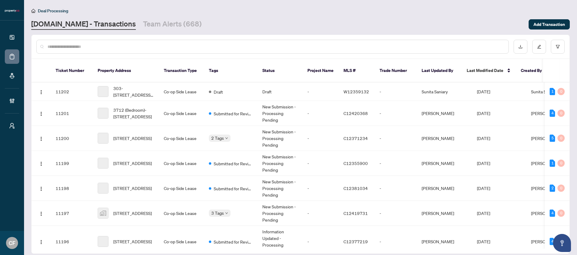 This screenshot has width=577, height=255. Describe the element at coordinates (321, 71) in the screenshot. I see `th: Project Name` at that location.